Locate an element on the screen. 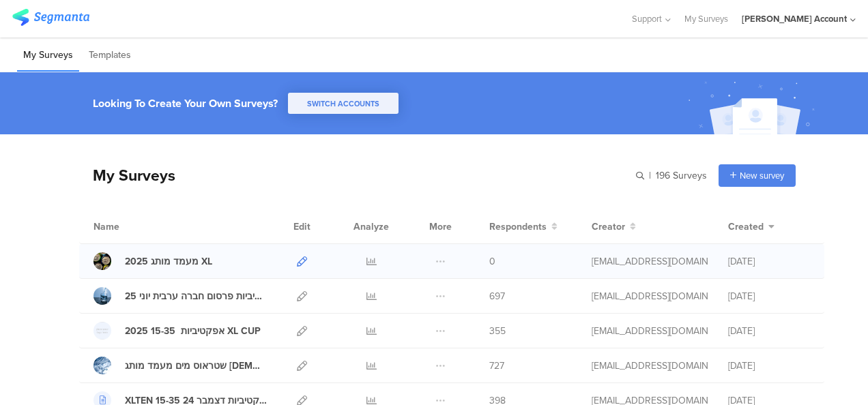  span: 727 is located at coordinates (497, 365).